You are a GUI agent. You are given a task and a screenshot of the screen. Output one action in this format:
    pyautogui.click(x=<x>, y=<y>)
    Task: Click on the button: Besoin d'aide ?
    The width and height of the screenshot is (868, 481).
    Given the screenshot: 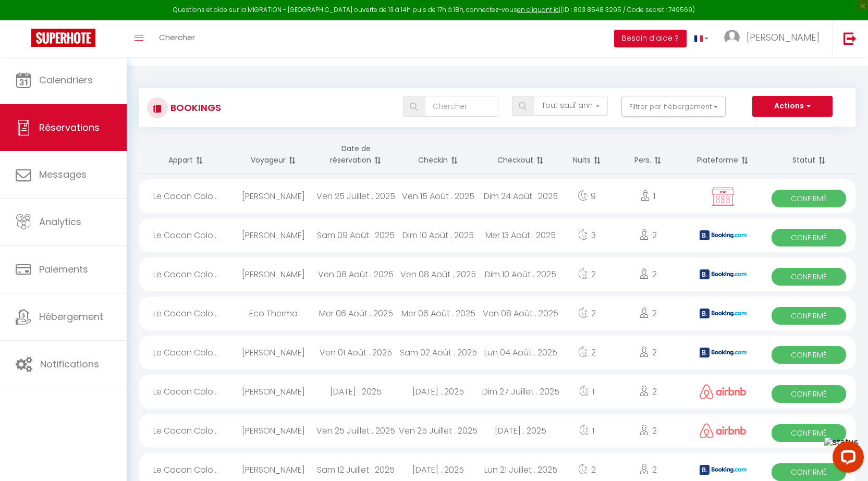 What is the action you would take?
    pyautogui.click(x=650, y=38)
    